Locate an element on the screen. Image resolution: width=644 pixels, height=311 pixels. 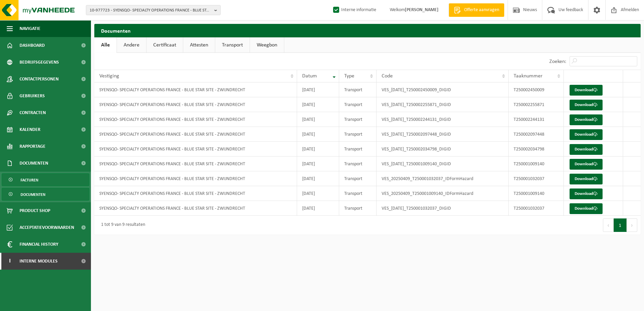
span: Rapportage is located at coordinates (32, 146).